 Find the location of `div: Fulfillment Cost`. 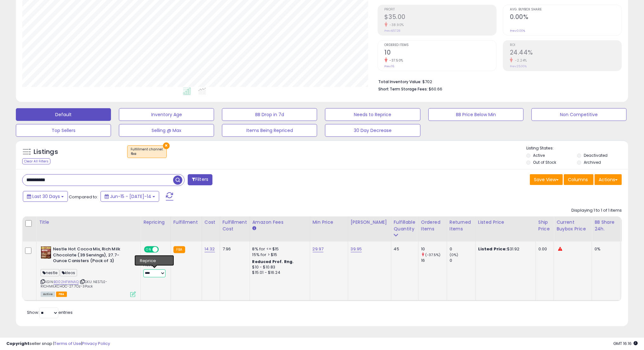

div: Fulfillment Cost is located at coordinates (234, 226).